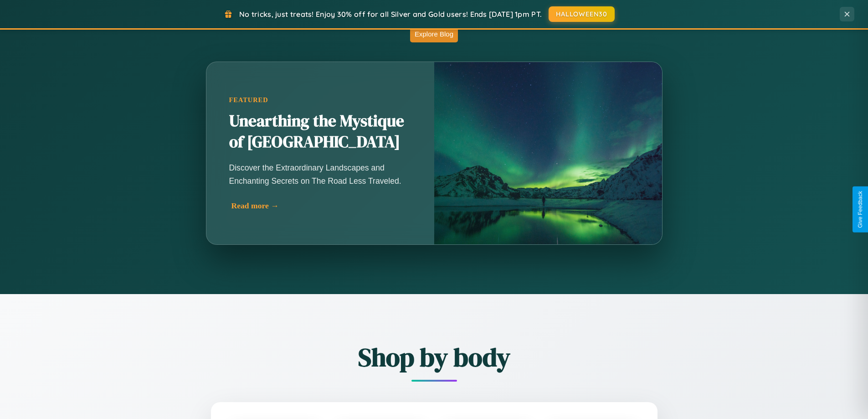 The image size is (868, 419). Describe the element at coordinates (434, 357) in the screenshot. I see `h2: Shop by body` at that location.